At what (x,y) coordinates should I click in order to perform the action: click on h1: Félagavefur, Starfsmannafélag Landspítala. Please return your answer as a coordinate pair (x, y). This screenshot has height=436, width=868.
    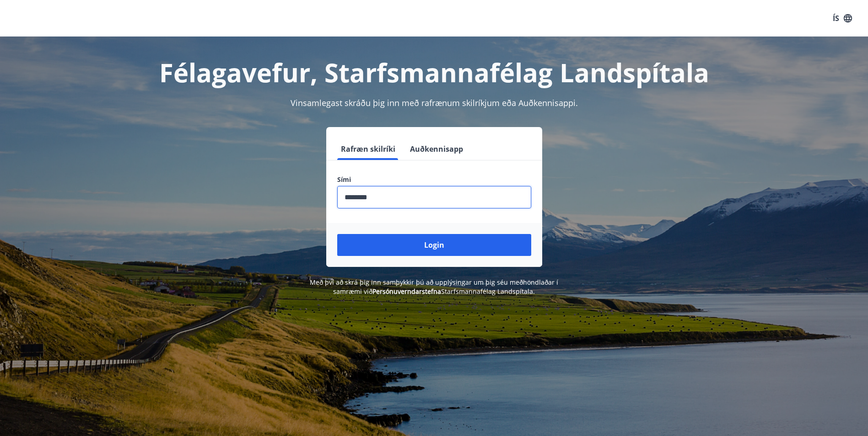
    Looking at the image, I should click on (434, 73).